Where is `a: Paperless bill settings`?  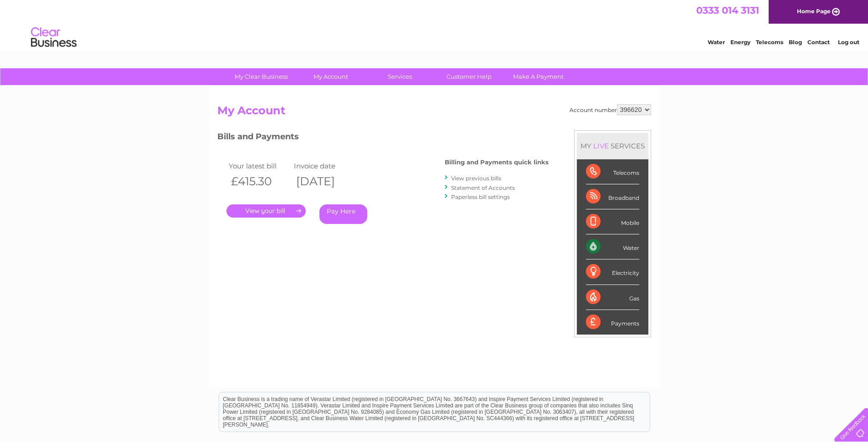
a: Paperless bill settings is located at coordinates (480, 197).